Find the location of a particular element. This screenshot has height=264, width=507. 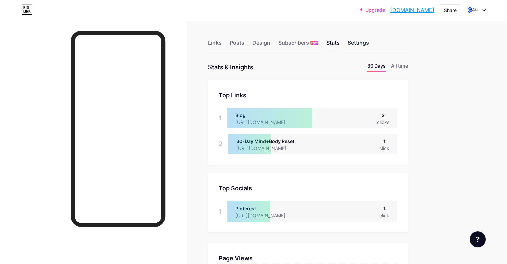

div: Posts is located at coordinates (237, 45).